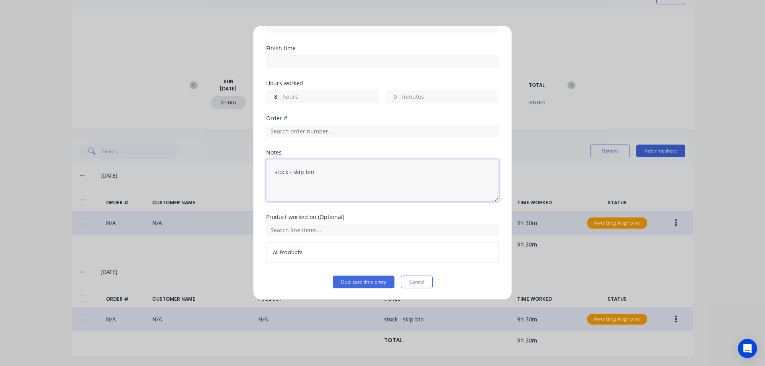 The image size is (765, 366). Describe the element at coordinates (383, 230) in the screenshot. I see `input: Search line items...` at that location.